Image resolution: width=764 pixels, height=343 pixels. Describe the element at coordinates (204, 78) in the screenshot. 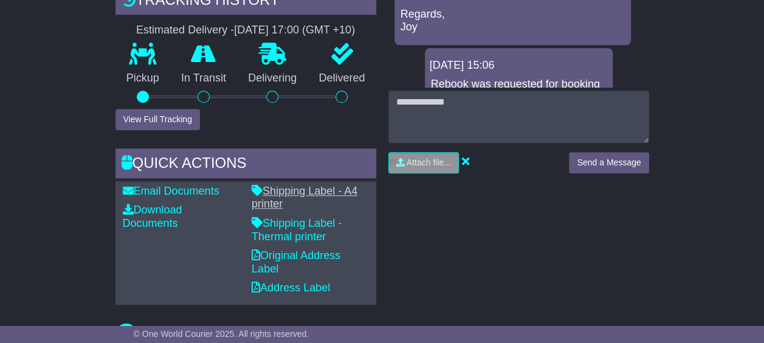

I see `p: In Transit` at that location.